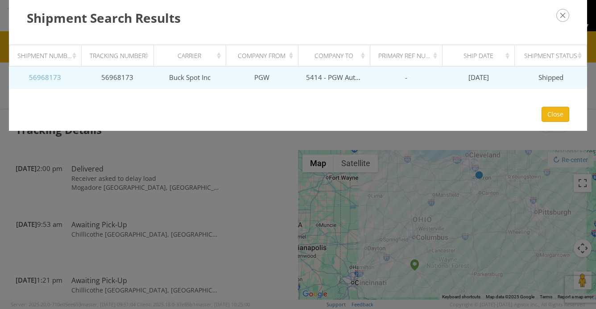 This screenshot has width=596, height=309. What do you see at coordinates (192, 56) in the screenshot?
I see `div: Carrier` at bounding box center [192, 56].